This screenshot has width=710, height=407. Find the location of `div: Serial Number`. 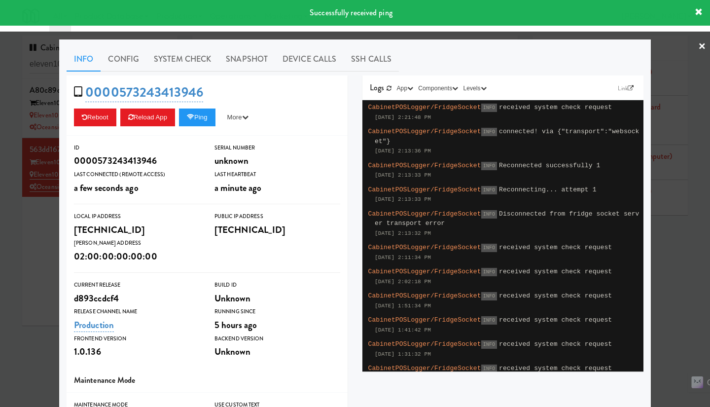

div: Serial Number is located at coordinates (277, 148).